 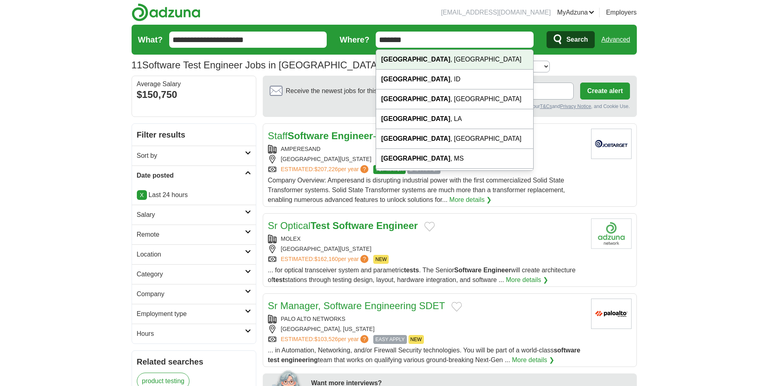 I want to click on a: ESTIMATED:$103,526per year?, so click(x=326, y=340).